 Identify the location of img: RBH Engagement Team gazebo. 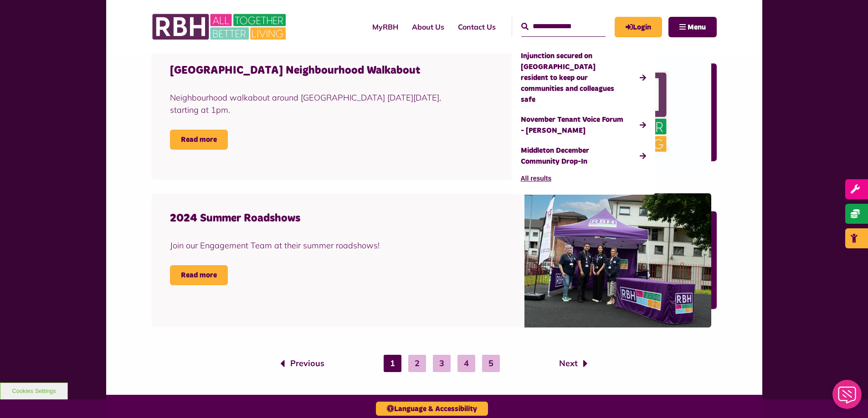
(618, 260).